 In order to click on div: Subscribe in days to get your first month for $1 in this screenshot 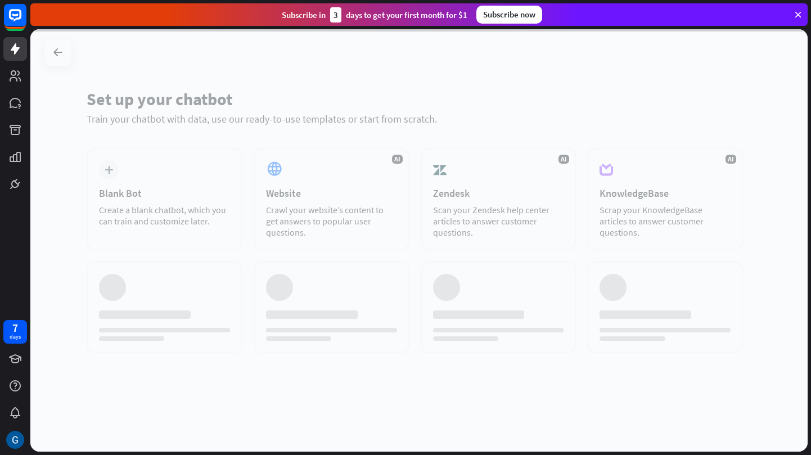, I will do `click(375, 15)`.